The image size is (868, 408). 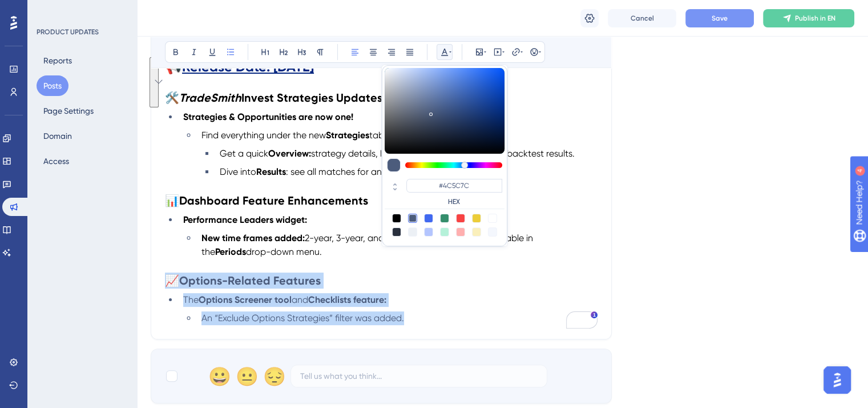 What do you see at coordinates (269, 117) in the screenshot?
I see `strong: Strategies & Opportunities are now one!` at bounding box center [269, 117].